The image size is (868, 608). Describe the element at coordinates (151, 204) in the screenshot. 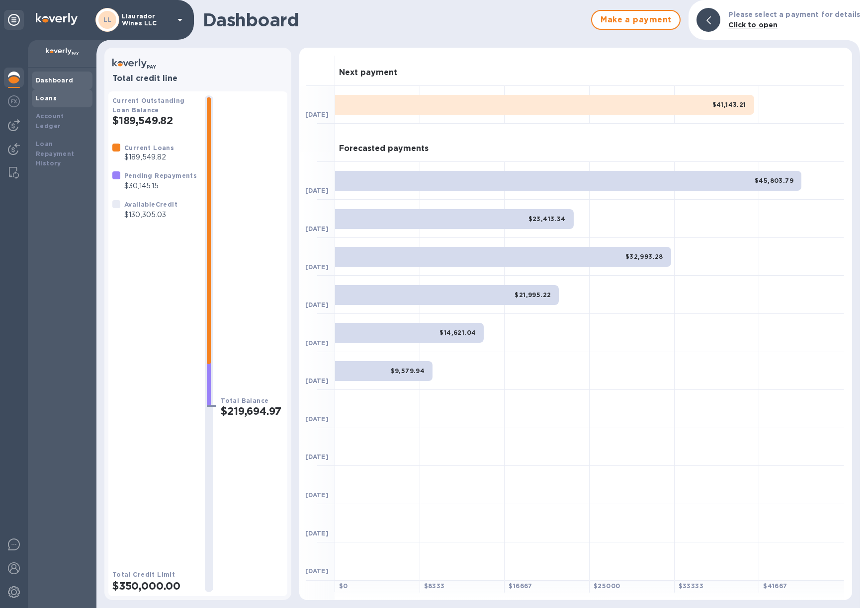

I see `b: Available Credit` at that location.